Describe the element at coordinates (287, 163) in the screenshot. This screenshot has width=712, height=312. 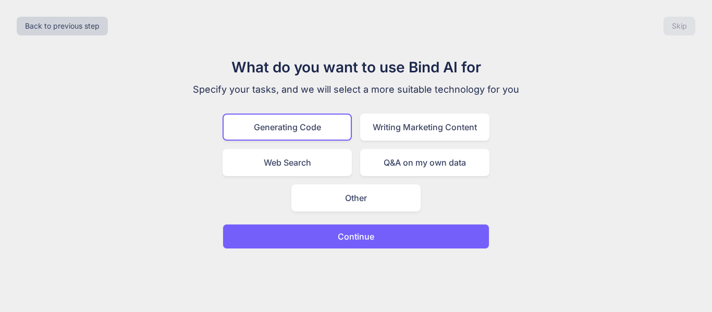
I see `div: Web Search` at that location.